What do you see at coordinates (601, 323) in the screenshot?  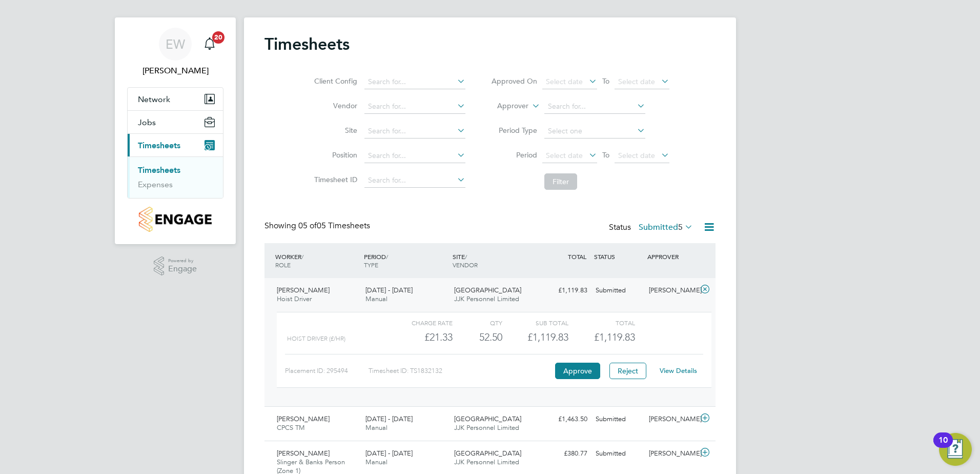 I see `div: Total` at bounding box center [601, 323].